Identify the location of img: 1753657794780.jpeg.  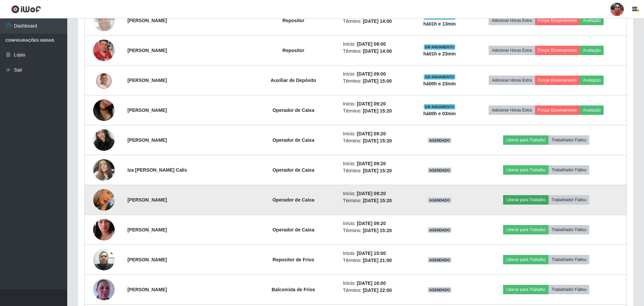
(104, 80).